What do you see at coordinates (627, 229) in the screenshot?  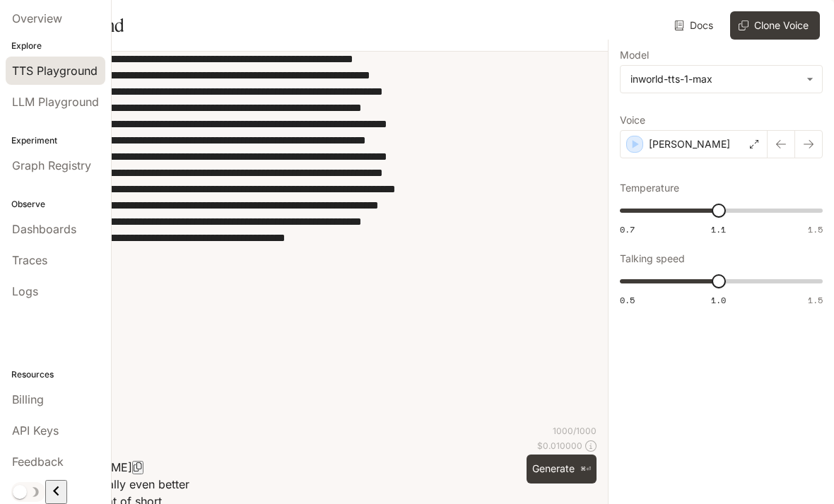 I see `span: 0.7` at bounding box center [627, 229].